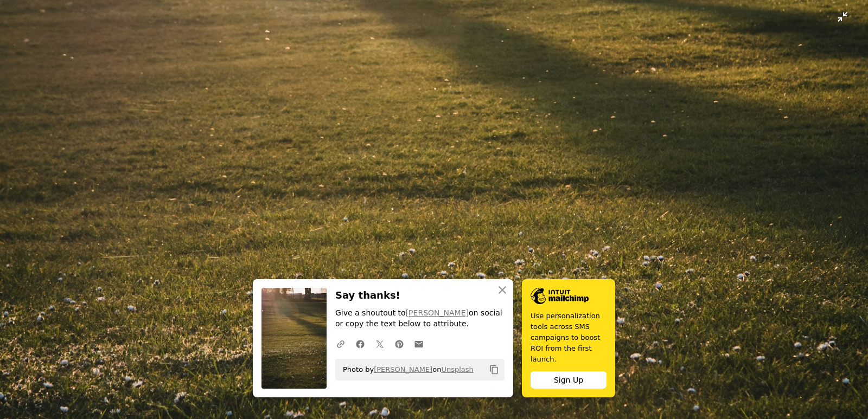  Describe the element at coordinates (419, 344) in the screenshot. I see `a: Share over email` at that location.